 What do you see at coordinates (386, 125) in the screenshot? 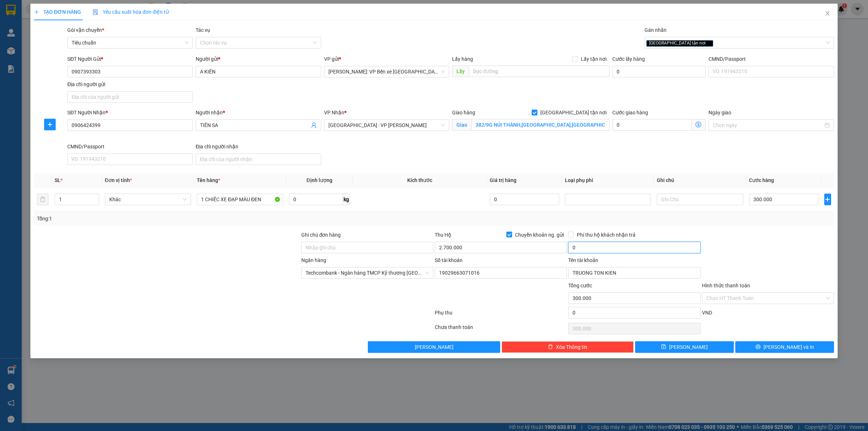
I see `span: Đà Nẵng : VP Thanh Khê` at bounding box center [386, 125].